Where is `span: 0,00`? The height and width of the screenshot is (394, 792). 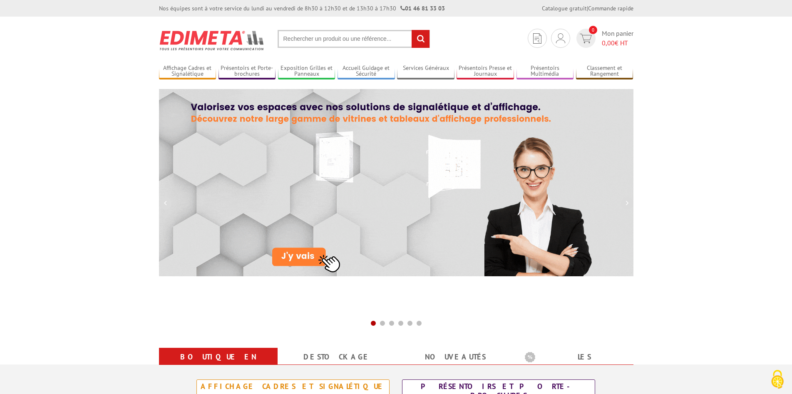 span: 0,00 is located at coordinates (608, 43).